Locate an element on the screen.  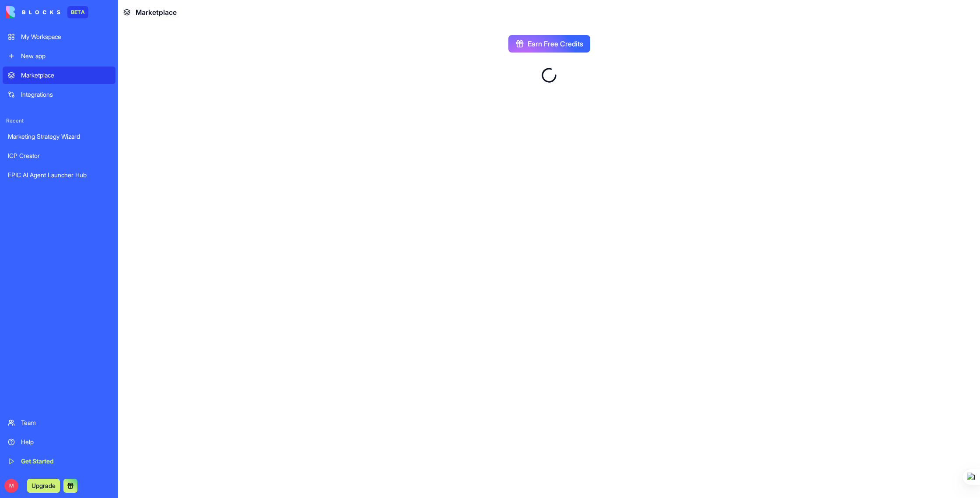
img: logo is located at coordinates (33, 12).